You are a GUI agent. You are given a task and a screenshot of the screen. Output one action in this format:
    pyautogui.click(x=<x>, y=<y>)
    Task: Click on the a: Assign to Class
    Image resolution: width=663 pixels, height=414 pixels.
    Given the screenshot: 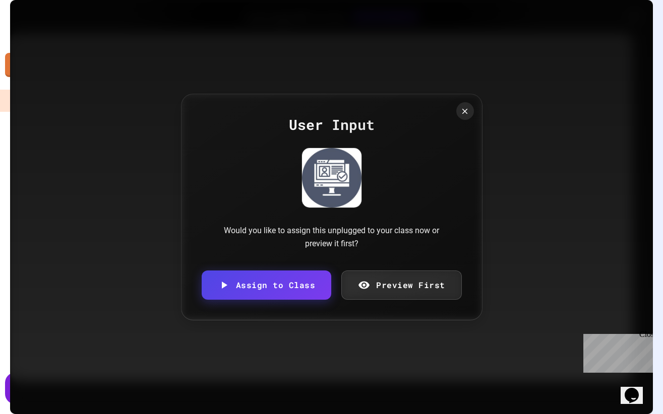 What is the action you would take?
    pyautogui.click(x=267, y=285)
    